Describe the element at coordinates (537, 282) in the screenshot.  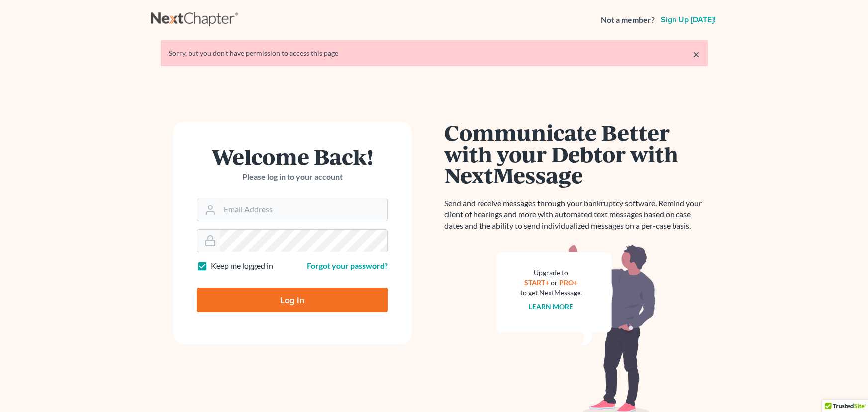
I see `a: START+` at that location.